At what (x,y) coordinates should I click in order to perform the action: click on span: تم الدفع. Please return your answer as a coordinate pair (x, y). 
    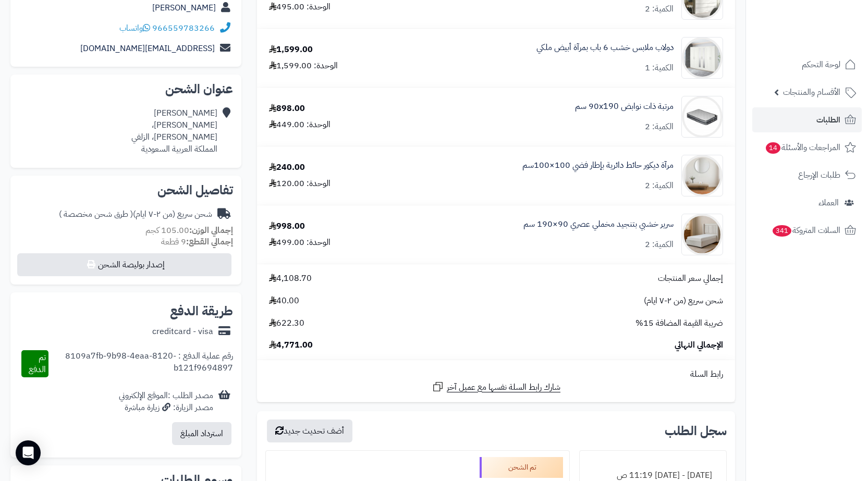
    Looking at the image, I should click on (37, 363).